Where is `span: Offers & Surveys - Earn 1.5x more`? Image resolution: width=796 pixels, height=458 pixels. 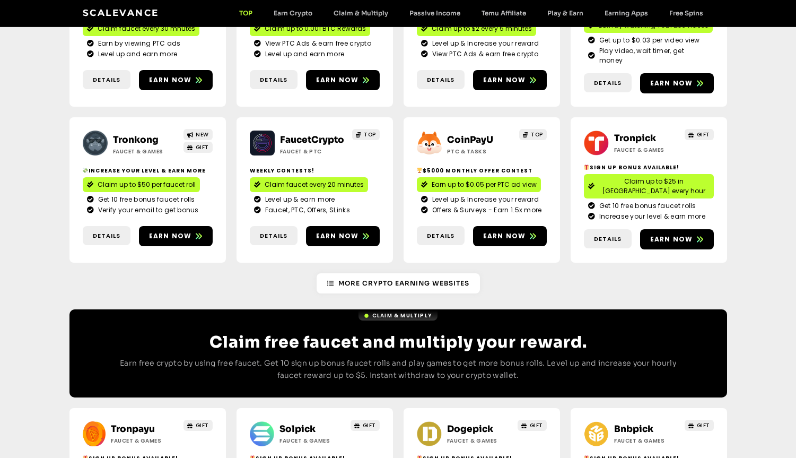
span: Offers & Surveys - Earn 1.5x more is located at coordinates (486, 210).